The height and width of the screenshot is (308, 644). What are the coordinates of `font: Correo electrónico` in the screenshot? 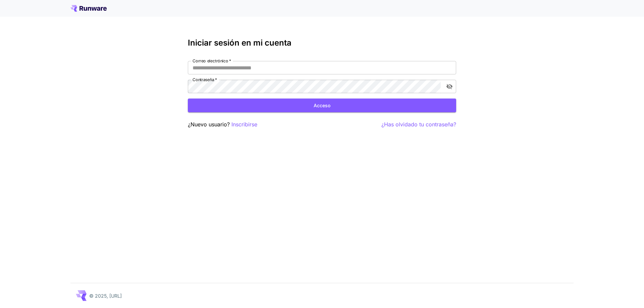 It's located at (210, 60).